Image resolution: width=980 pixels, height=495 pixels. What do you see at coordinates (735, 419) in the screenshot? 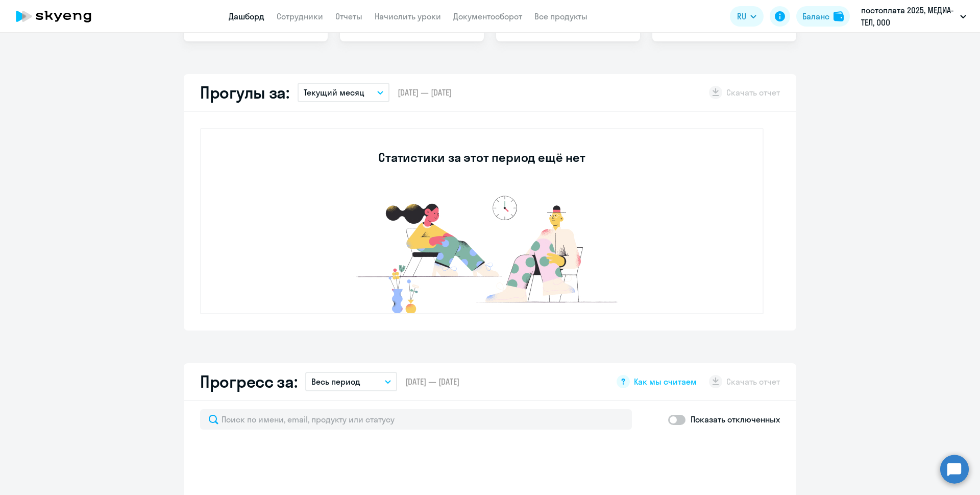
I see `p: Показать отключенных` at bounding box center [735, 419].